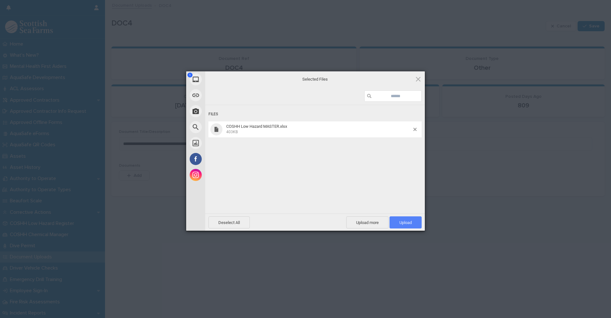 The width and height of the screenshot is (611, 318). What do you see at coordinates (229, 222) in the screenshot?
I see `span: Deselect All` at bounding box center [229, 222].